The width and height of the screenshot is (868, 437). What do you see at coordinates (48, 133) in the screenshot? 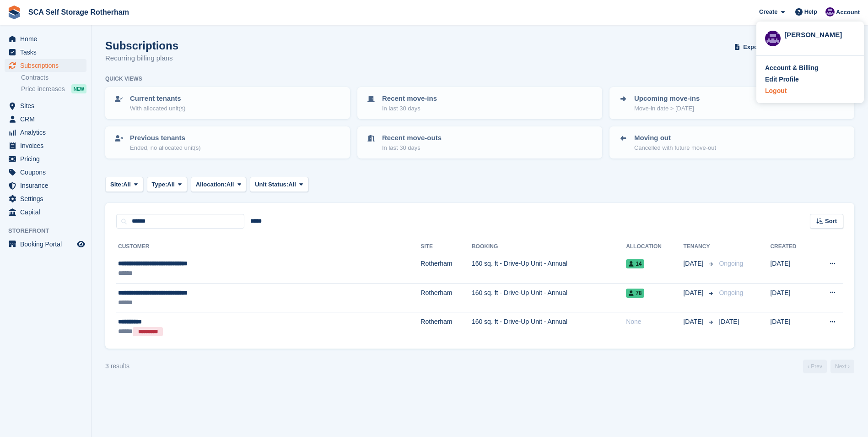
I see `span: Analytics` at bounding box center [48, 133].